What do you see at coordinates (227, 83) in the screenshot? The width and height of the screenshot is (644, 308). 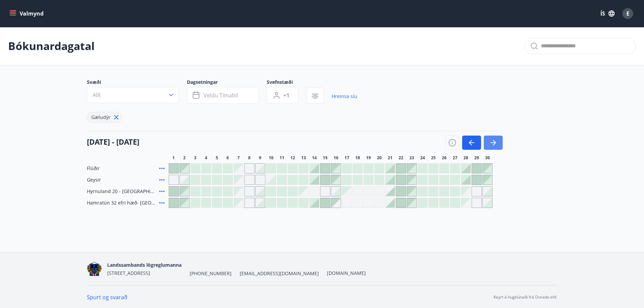 I see `span: Dagsetningar` at bounding box center [227, 83].